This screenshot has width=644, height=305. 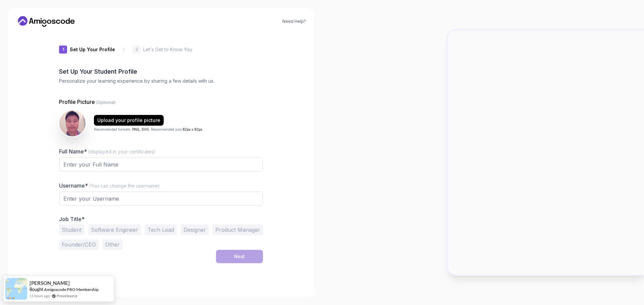 I want to click on img: user profile image, so click(x=72, y=123).